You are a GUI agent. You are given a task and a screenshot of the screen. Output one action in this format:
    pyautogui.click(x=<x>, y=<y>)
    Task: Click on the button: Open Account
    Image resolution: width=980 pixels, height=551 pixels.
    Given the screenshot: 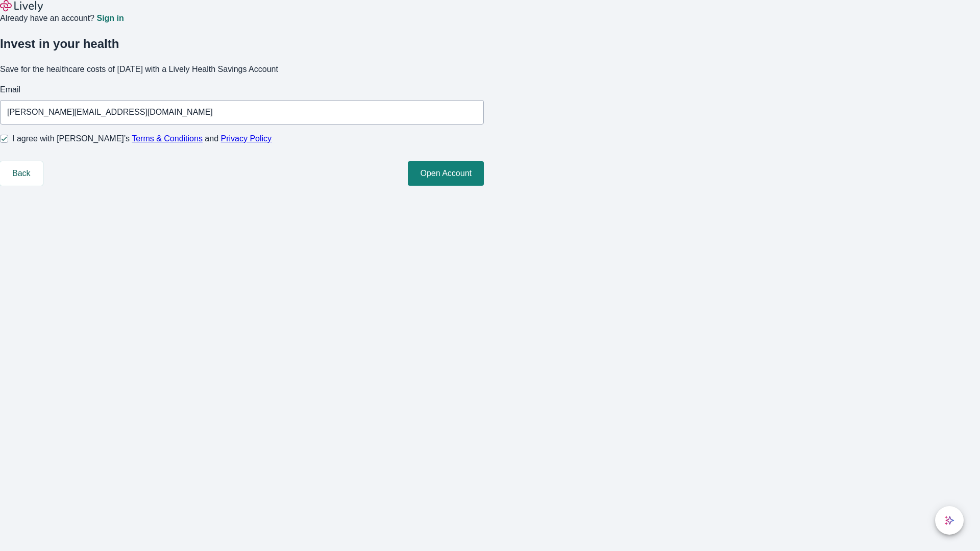 What is the action you would take?
    pyautogui.click(x=446, y=174)
    